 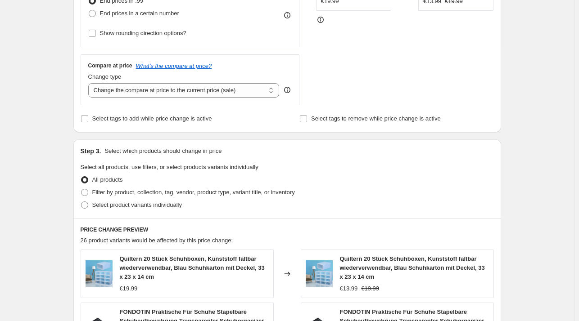 What do you see at coordinates (157, 240) in the screenshot?
I see `span: 26 product variants would be affected by this price change:` at bounding box center [157, 240].